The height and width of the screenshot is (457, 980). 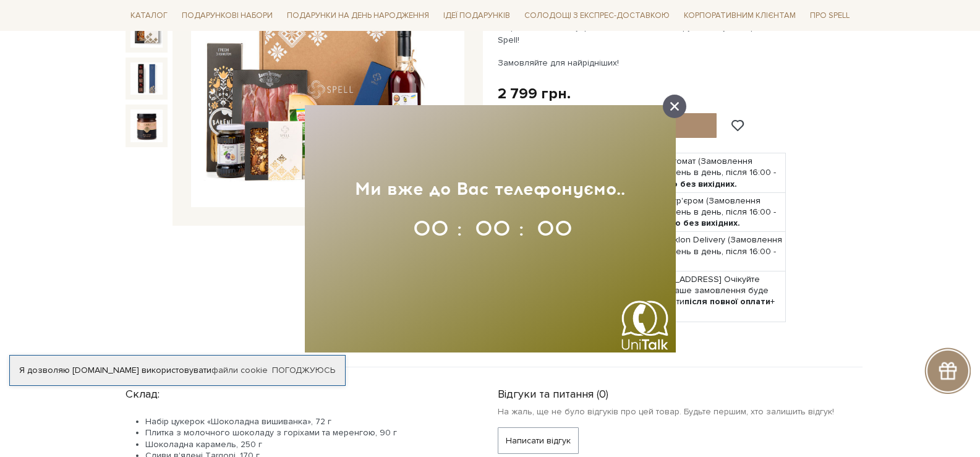 I want to click on p: Зібрали багатство українських смаків в подарунковому наборі від Spell!, so click(x=642, y=33).